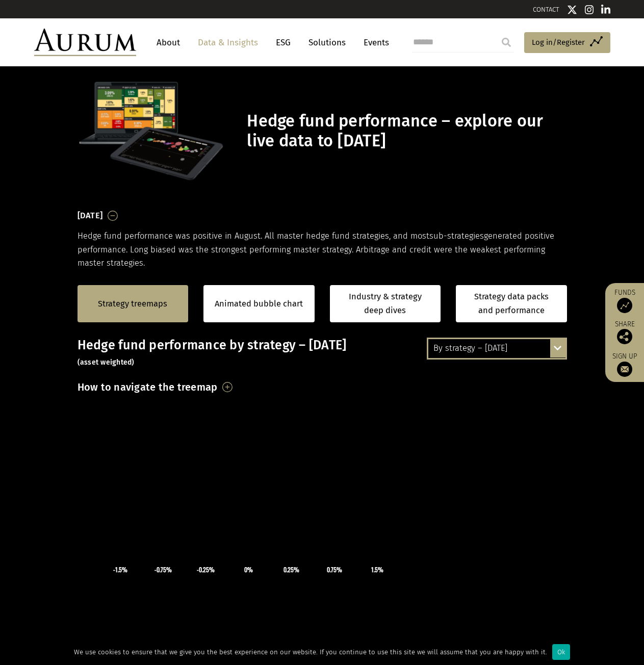  What do you see at coordinates (567, 43) in the screenshot?
I see `a: Log in/Register` at bounding box center [567, 43].